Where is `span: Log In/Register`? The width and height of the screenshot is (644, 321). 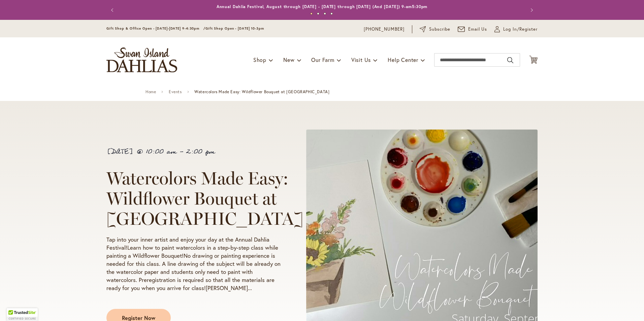 span: Log In/Register is located at coordinates (521, 29).